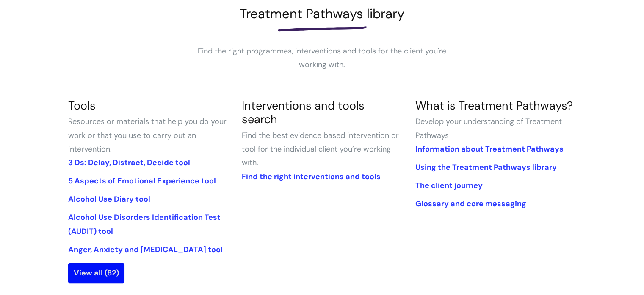 This screenshot has height=295, width=644. What do you see at coordinates (449, 185) in the screenshot?
I see `a: The client journey` at bounding box center [449, 185].